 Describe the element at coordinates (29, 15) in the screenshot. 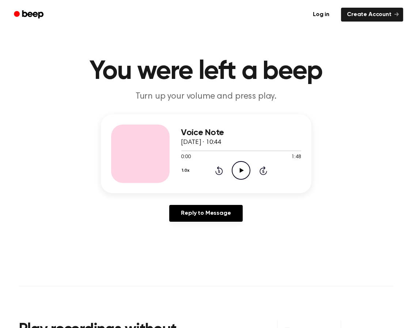

I see `a: Beep` at that location.